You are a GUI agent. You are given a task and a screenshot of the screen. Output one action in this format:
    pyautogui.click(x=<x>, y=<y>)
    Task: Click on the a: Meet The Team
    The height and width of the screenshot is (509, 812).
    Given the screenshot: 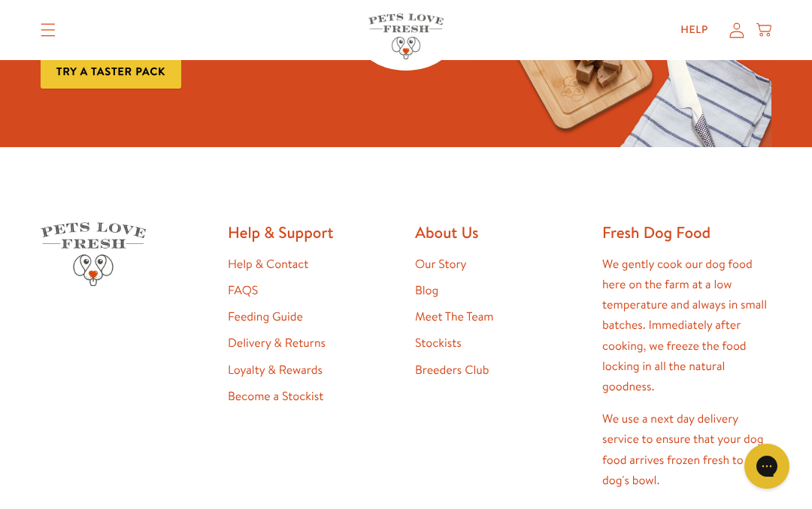 What is the action you would take?
    pyautogui.click(x=454, y=317)
    